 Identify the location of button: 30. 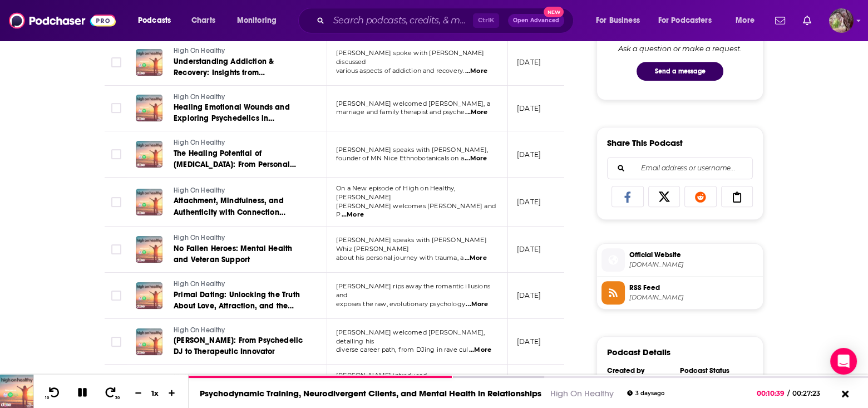
(111, 393).